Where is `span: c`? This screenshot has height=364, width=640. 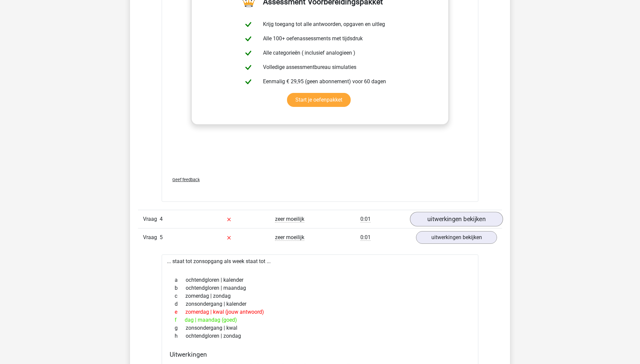 span: c is located at coordinates (180, 296).